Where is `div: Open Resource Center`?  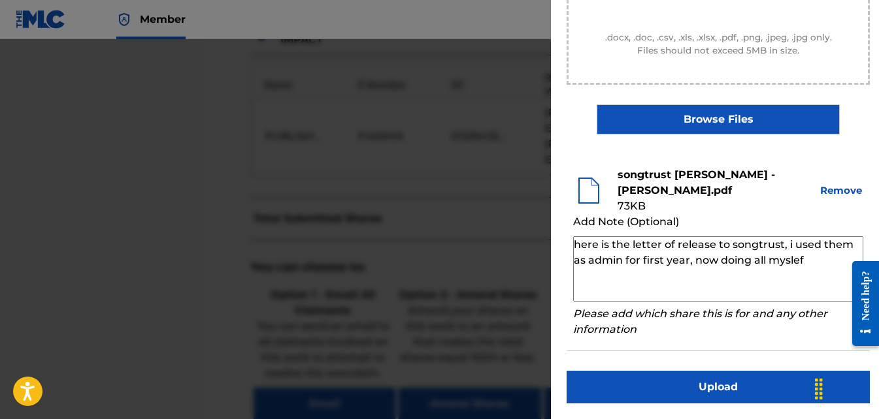 div: Open Resource Center is located at coordinates (23, 52).